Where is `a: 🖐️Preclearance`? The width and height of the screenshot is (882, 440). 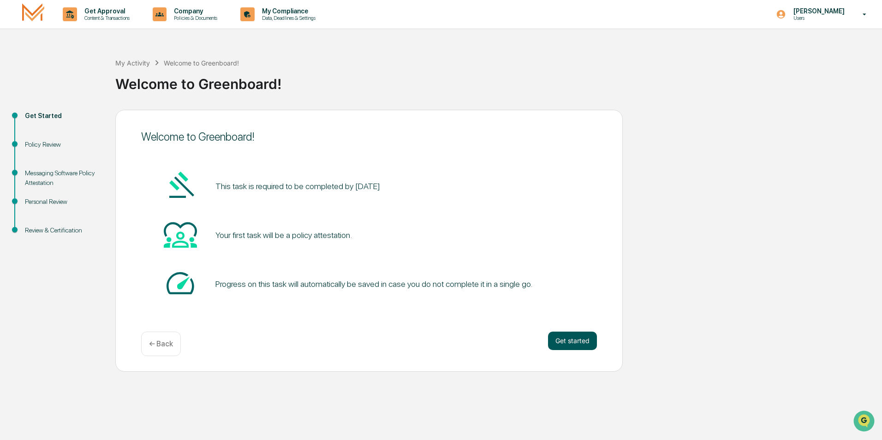 a: 🖐️Preclearance is located at coordinates (34, 121).